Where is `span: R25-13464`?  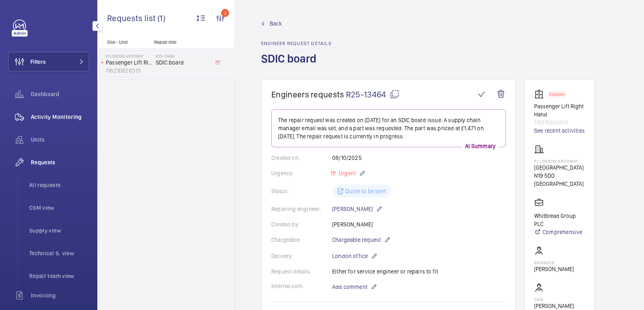
span: R25-13464 is located at coordinates (373, 94).